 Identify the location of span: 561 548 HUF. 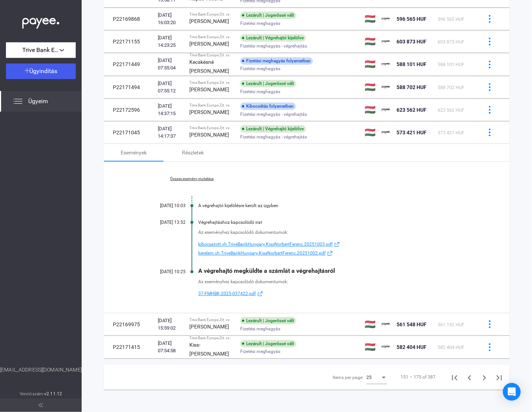
(411, 325).